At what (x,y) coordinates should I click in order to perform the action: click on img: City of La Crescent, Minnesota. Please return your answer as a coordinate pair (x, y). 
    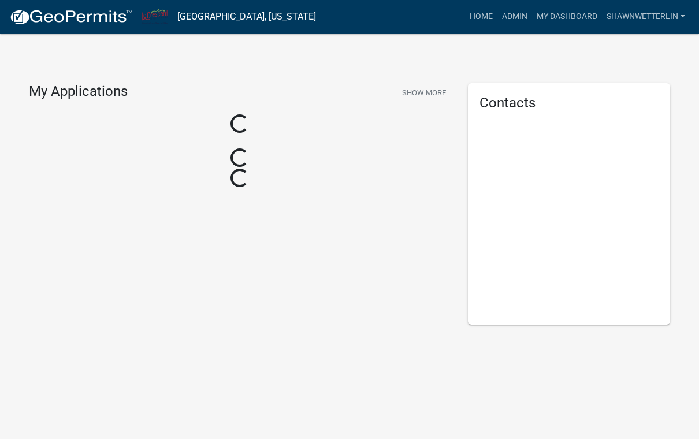
    Looking at the image, I should click on (155, 16).